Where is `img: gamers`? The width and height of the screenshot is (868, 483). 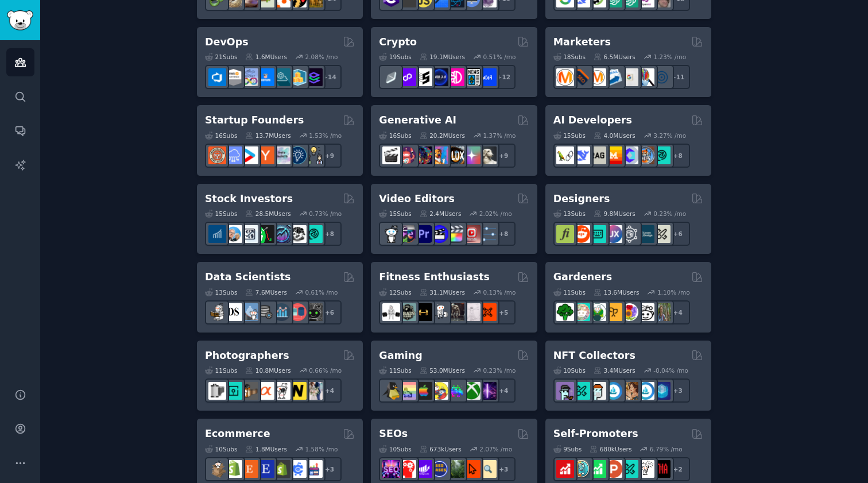
img: gamers is located at coordinates (455, 391).